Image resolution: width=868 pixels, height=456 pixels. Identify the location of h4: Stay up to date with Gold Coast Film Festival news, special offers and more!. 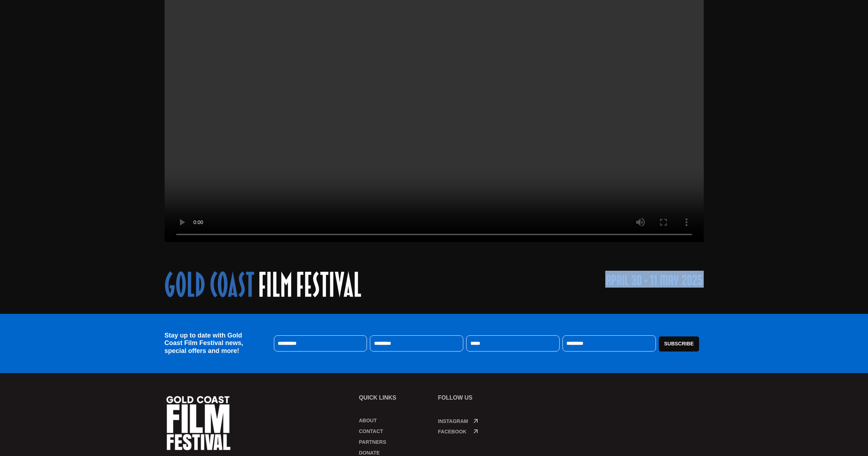
(210, 343).